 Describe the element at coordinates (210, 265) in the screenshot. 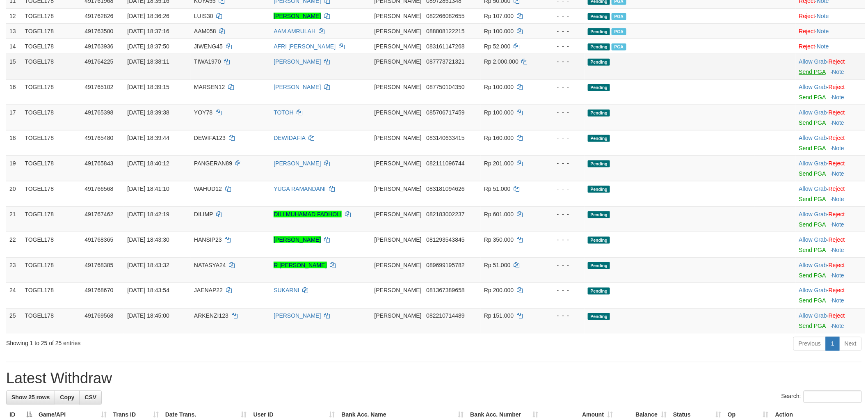

I see `span: NATASYA24` at that location.